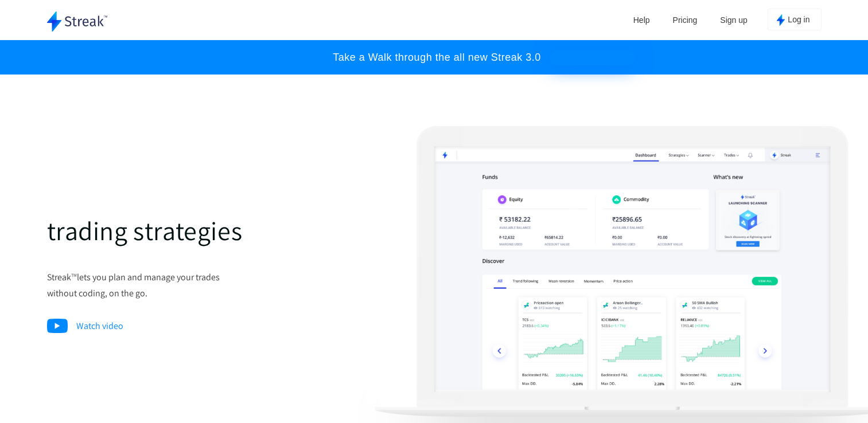 The width and height of the screenshot is (868, 423). I want to click on button: WATCH NOW, so click(592, 58).